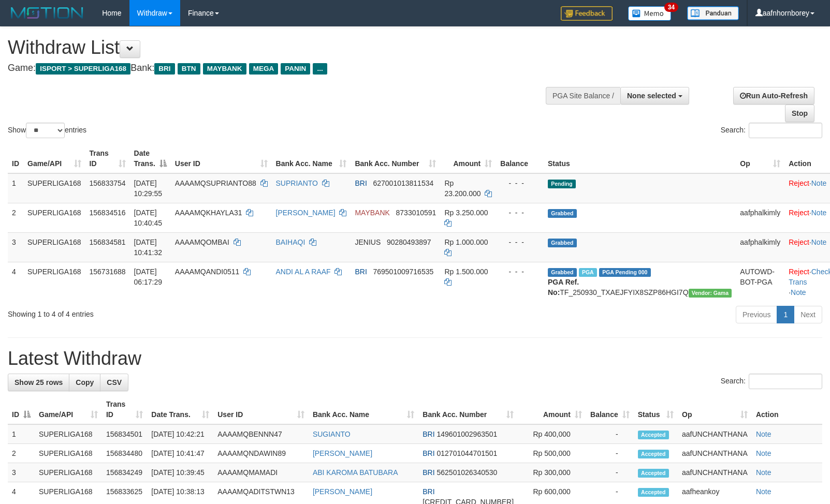 This screenshot has width=830, height=504. Describe the element at coordinates (263, 69) in the screenshot. I see `span: MEGA` at that location.